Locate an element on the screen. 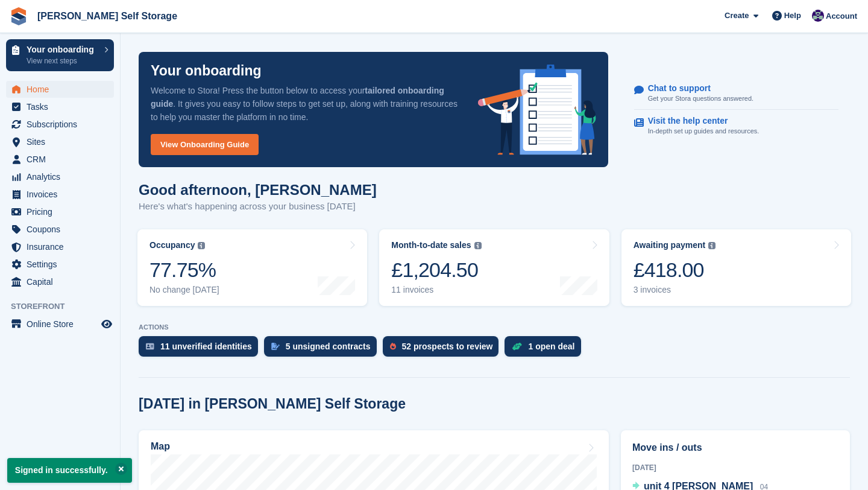 This screenshot has height=490, width=868. a: 5 unsigned contracts is located at coordinates (323, 349).